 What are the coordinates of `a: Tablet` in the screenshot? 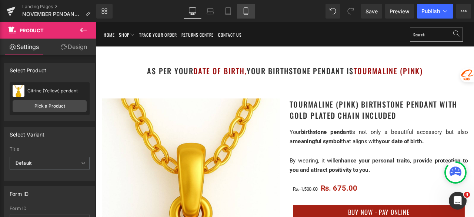 It's located at (228, 11).